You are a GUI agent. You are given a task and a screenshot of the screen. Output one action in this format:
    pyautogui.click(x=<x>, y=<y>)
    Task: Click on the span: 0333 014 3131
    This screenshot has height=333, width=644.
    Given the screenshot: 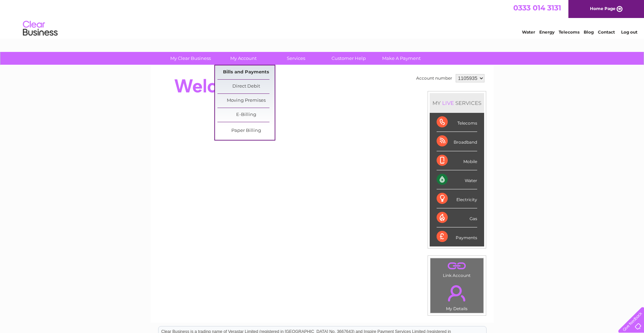 What is the action you would take?
    pyautogui.click(x=537, y=8)
    